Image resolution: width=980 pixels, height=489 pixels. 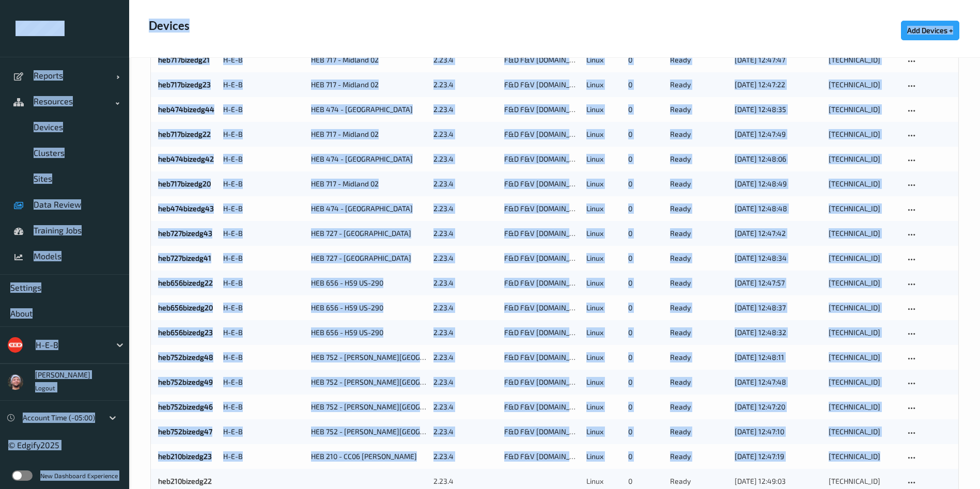 What do you see at coordinates (184, 257) in the screenshot?
I see `a: heb727bizedg41` at bounding box center [184, 257].